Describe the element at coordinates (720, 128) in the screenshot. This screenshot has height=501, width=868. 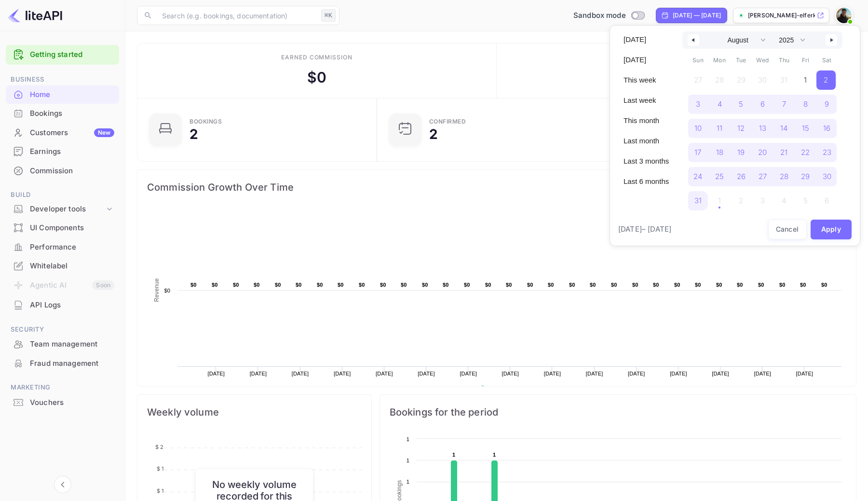
I see `span: 11` at that location.